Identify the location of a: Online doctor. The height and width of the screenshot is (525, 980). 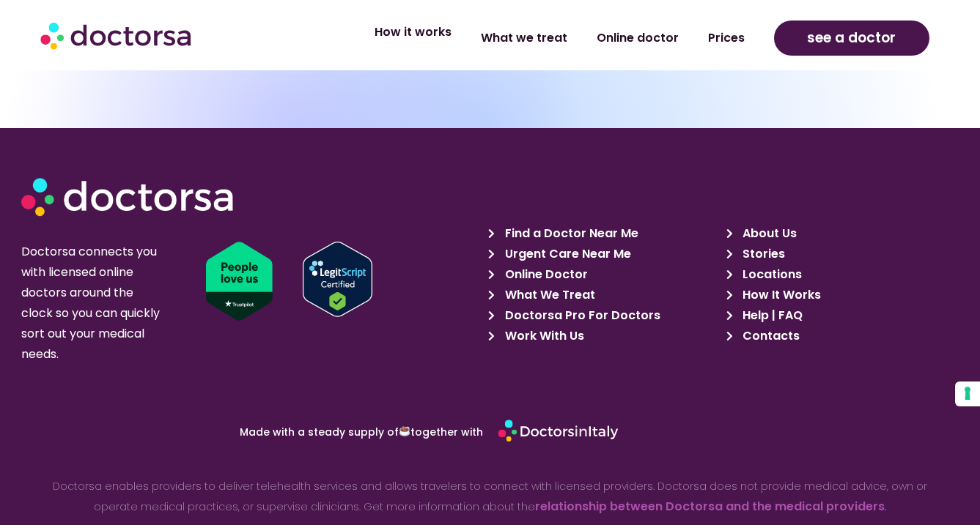
(638, 38).